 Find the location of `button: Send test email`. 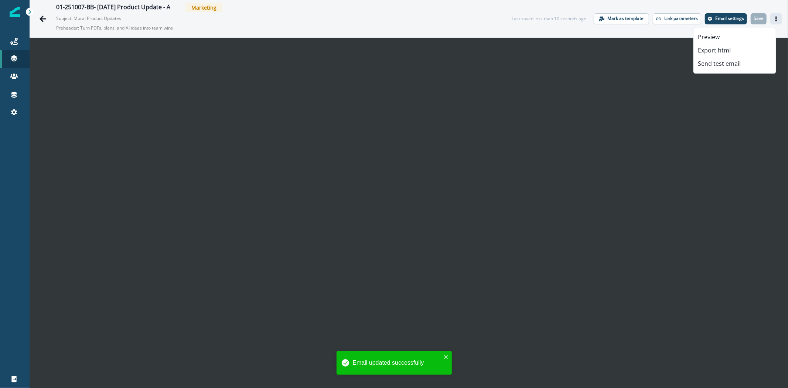

button: Send test email is located at coordinates (734, 64).